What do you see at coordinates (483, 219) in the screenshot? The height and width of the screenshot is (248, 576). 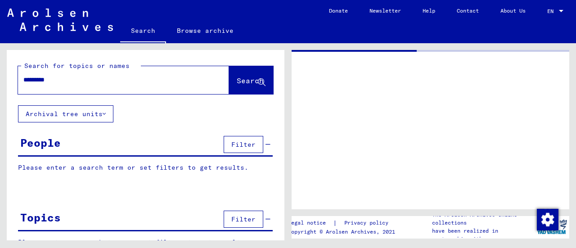 I see `p: The Arolsen Archives online collections` at bounding box center [483, 219].